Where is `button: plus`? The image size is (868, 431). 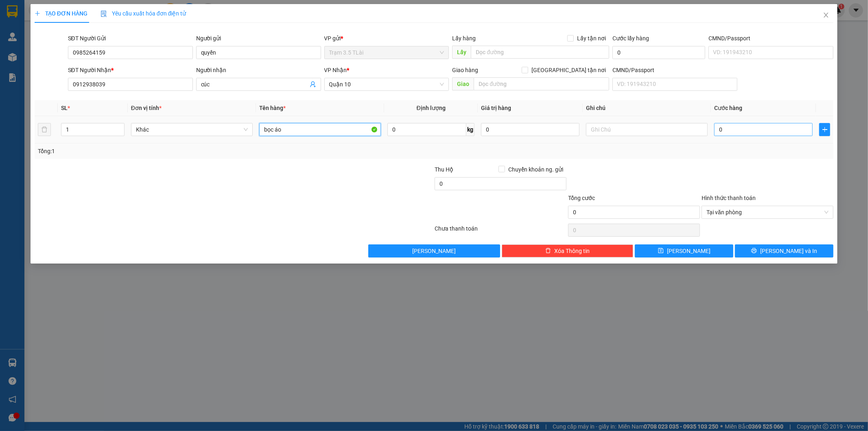
button: plus is located at coordinates (825, 130).